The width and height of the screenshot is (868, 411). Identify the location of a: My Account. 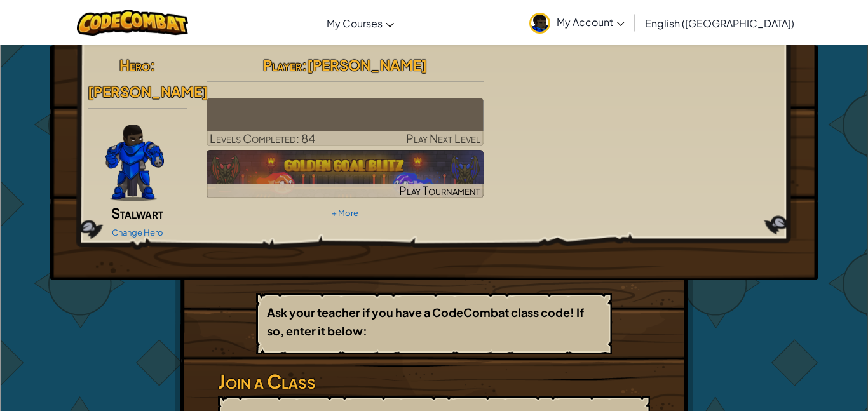
(577, 22).